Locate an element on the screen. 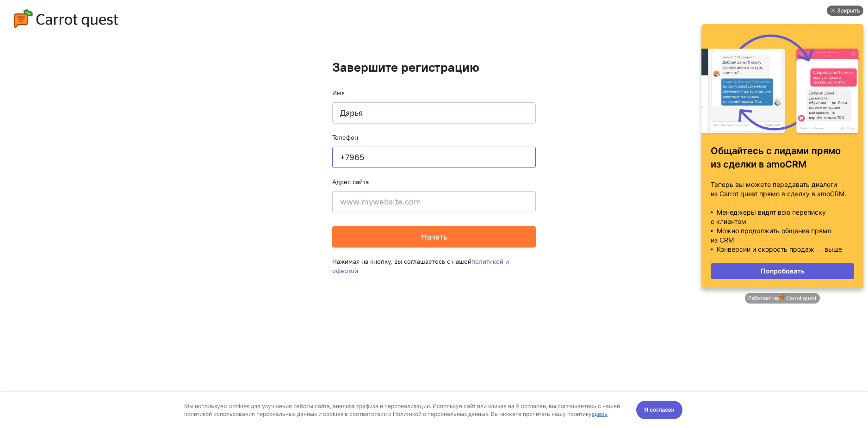 The height and width of the screenshot is (428, 868). div: Закрыть is located at coordinates (152, 10).